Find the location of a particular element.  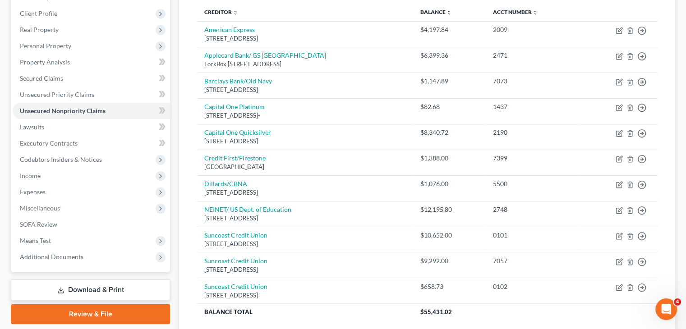

a: SOFA Review is located at coordinates (91, 225).